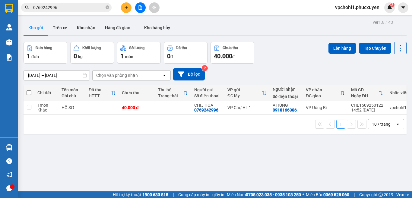 The height and width of the screenshot is (198, 412). Describe the element at coordinates (365, 90) in the screenshot. I see `div: Mã GD` at that location.